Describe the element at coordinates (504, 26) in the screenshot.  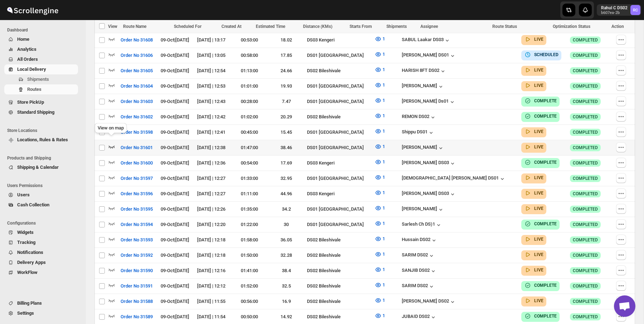
I see `span: Route Status` at that location.